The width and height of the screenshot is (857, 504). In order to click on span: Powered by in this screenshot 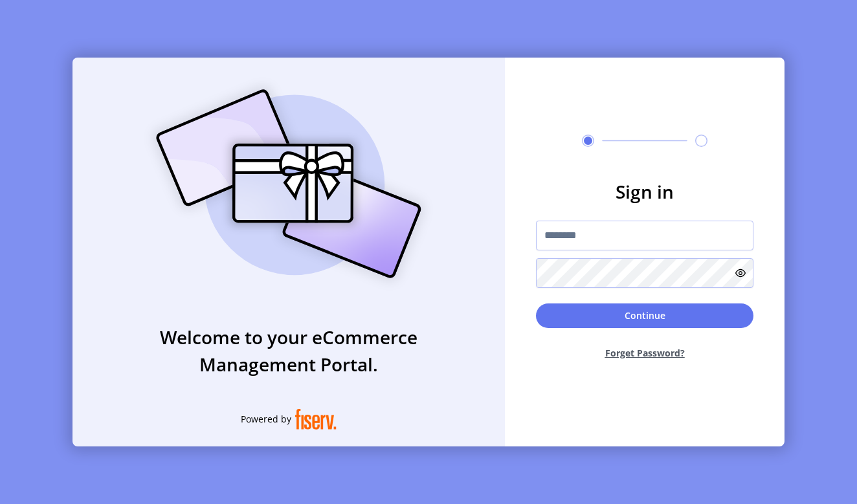, I will do `click(267, 419)`.